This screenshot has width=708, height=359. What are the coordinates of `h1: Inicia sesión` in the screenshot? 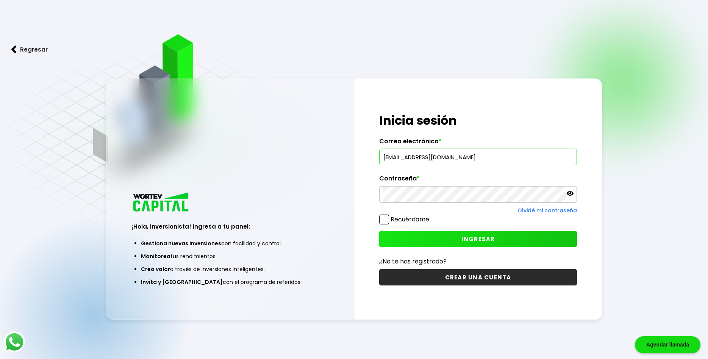 It's located at (478, 121).